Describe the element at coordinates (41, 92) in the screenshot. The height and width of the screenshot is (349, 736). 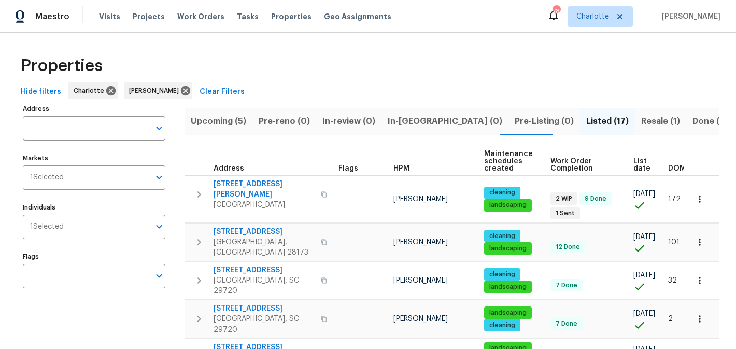
I see `button: Hide filters` at that location.